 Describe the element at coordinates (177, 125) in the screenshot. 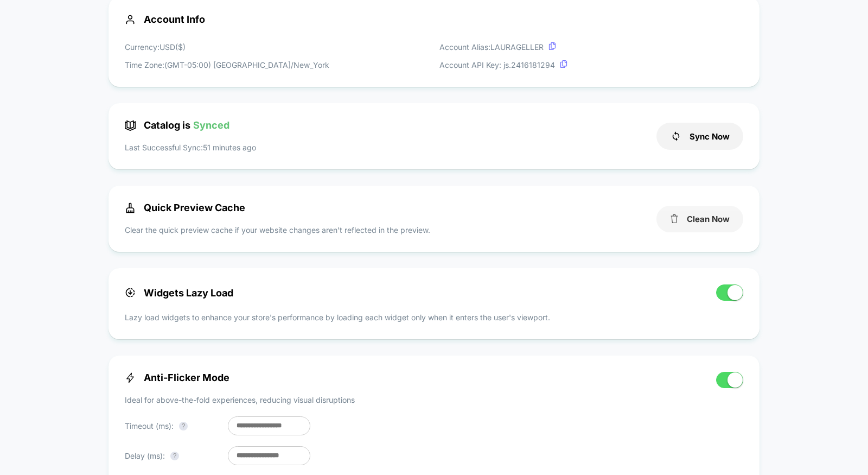

I see `span: Catalog is` at that location.